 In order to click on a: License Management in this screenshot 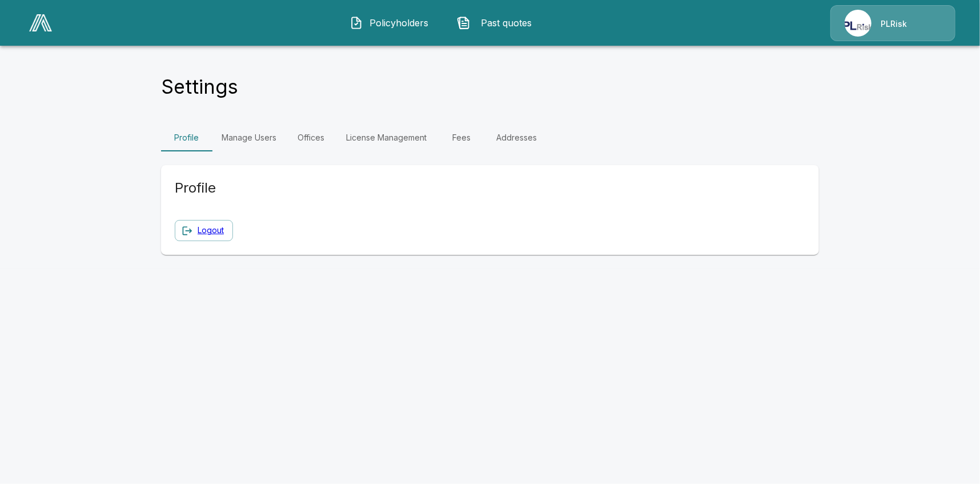, I will do `click(386, 138)`.